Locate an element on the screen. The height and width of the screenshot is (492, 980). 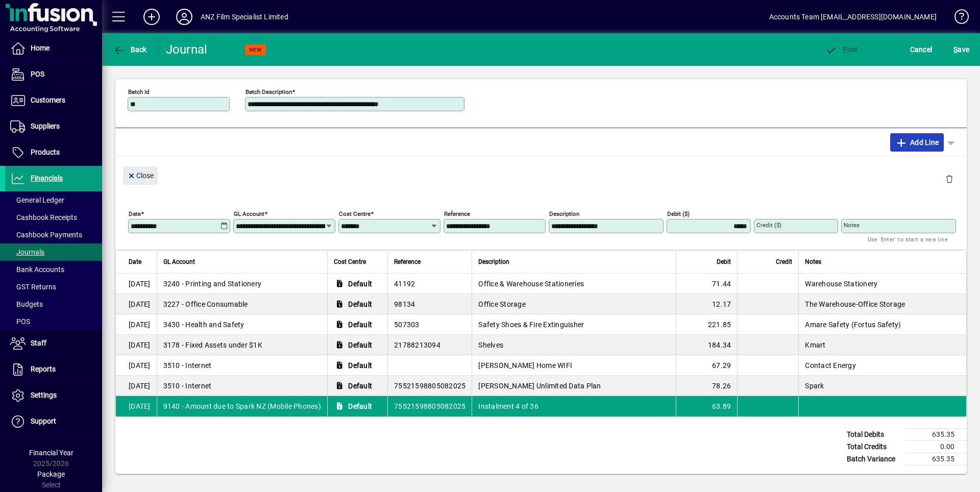
mat-label: Reference is located at coordinates (457, 214).